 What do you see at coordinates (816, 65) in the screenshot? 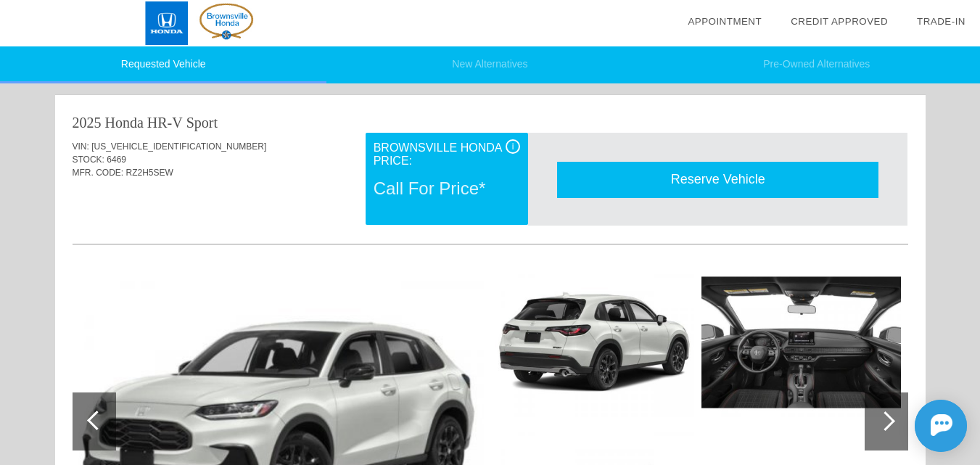
I see `li: Pre-Owned Alternatives` at bounding box center [816, 65].